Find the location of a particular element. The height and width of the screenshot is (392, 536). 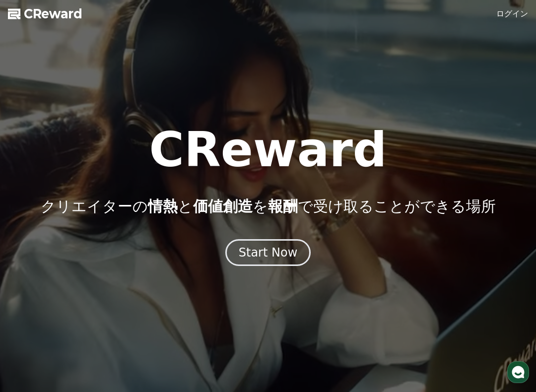

div: Start Now is located at coordinates (268, 252).